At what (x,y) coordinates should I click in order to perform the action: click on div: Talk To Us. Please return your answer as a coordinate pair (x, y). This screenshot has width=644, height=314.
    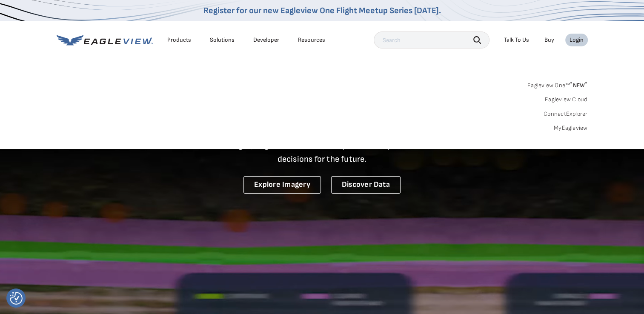
    Looking at the image, I should click on (516, 40).